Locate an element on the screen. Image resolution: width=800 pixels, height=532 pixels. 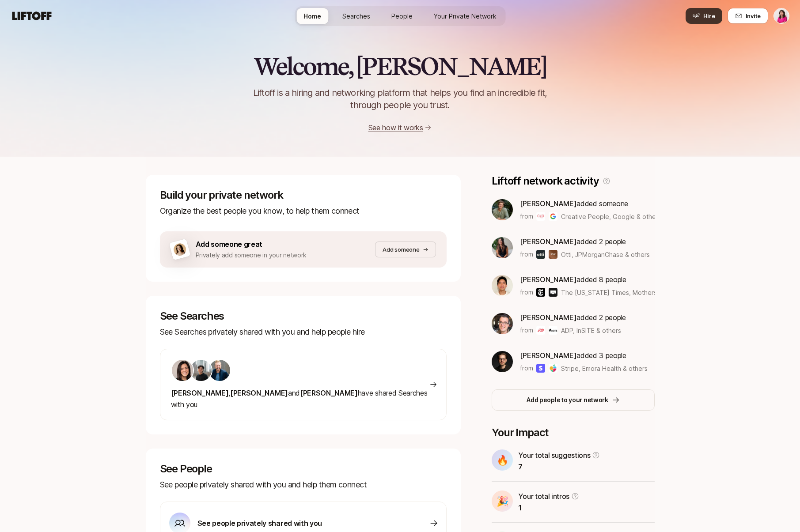
p: Add someone great is located at coordinates (251, 244).